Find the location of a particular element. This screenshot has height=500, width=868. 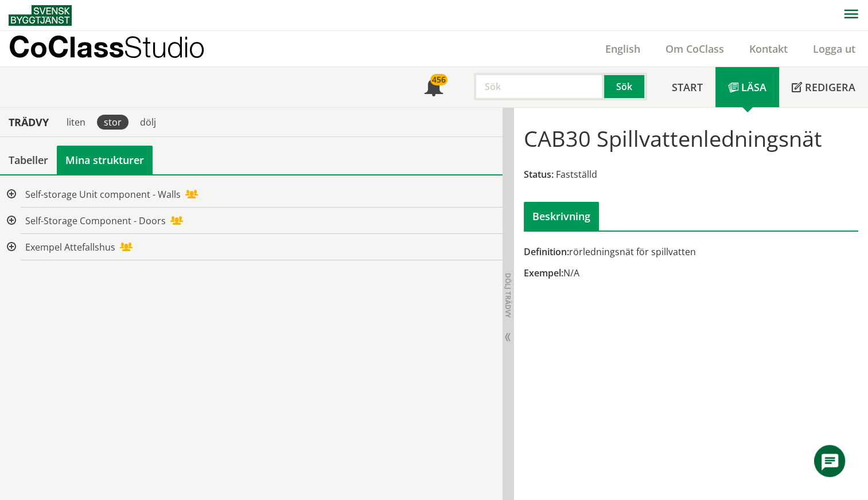

div: rörledningsnät för spillvatten is located at coordinates (691, 252).